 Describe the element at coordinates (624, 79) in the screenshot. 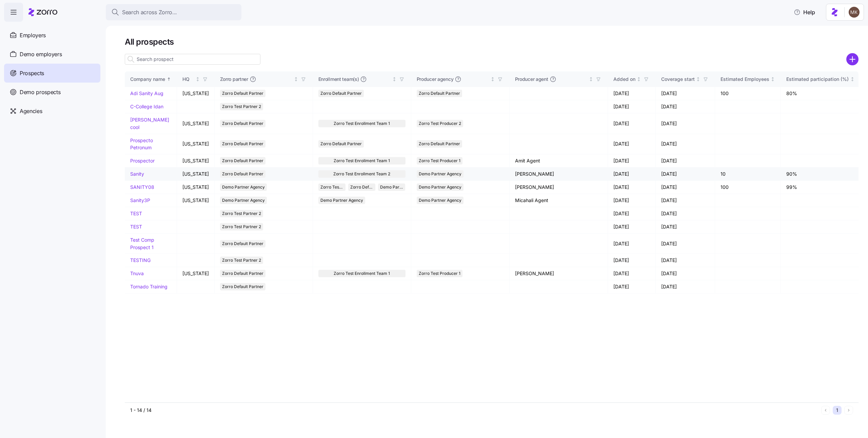

I see `div: Added on` at that location.